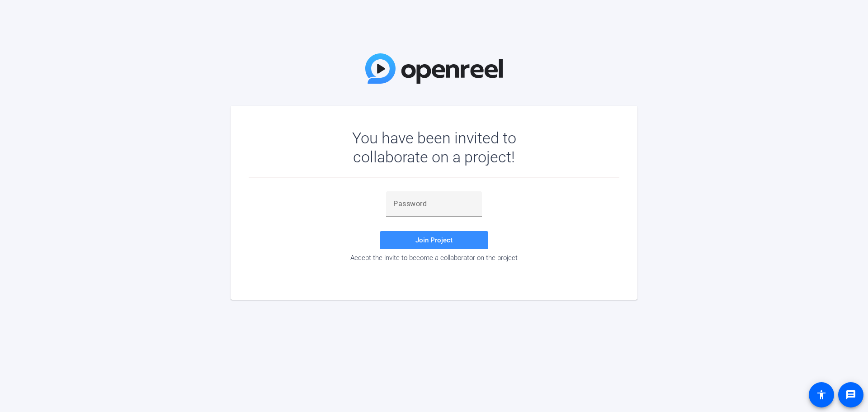  What do you see at coordinates (434, 148) in the screenshot?
I see `div: You have been invited to collaborate on a project!` at bounding box center [434, 148].